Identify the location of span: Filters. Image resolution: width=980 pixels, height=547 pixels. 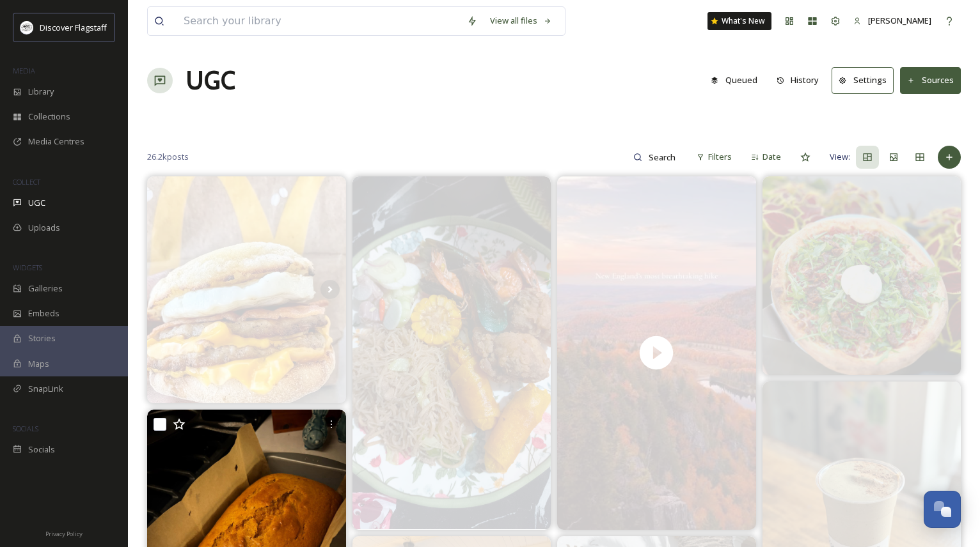
(720, 156).